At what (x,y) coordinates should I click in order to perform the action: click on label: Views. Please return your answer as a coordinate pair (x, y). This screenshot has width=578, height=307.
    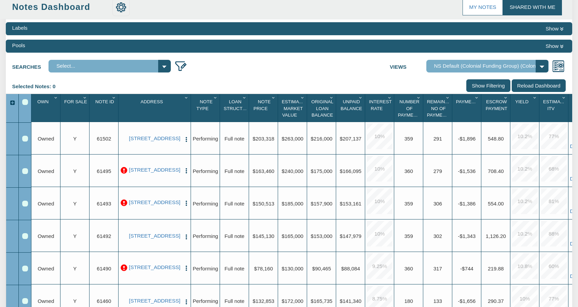
    Looking at the image, I should click on (408, 65).